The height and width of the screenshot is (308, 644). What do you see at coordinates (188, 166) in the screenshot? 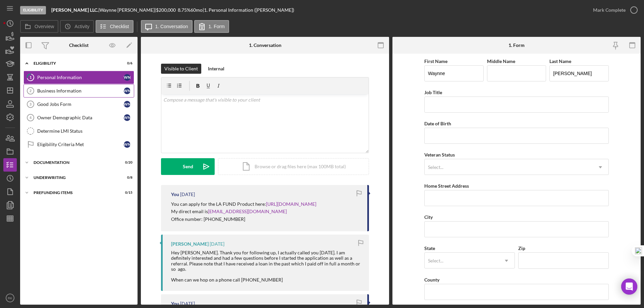
I see `button: Send` at bounding box center [188, 166].